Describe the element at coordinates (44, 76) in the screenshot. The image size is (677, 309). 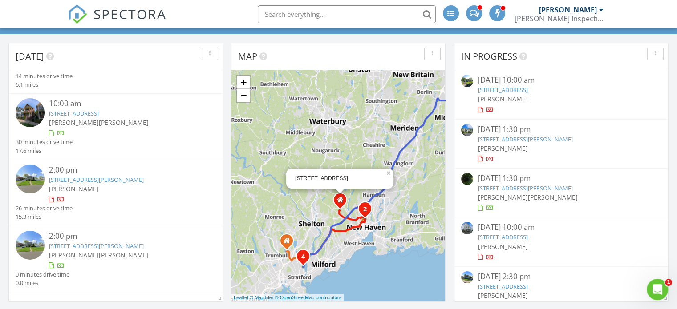
I see `div: 14 minutes drive time` at that location.